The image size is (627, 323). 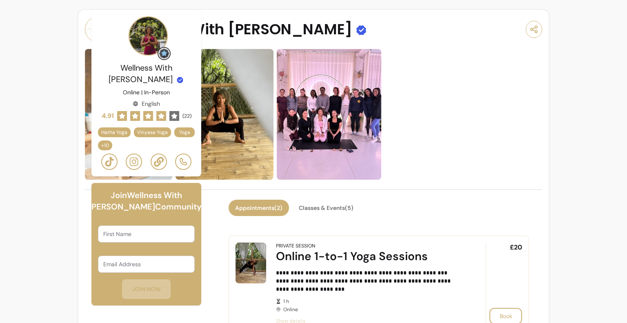 I want to click on span: 4.91, so click(x=108, y=116).